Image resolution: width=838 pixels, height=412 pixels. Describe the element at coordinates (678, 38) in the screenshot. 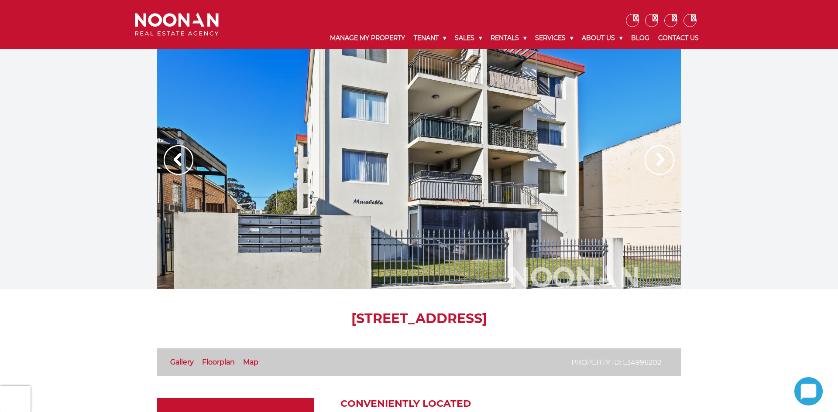

I see `a: Contact Us` at that location.